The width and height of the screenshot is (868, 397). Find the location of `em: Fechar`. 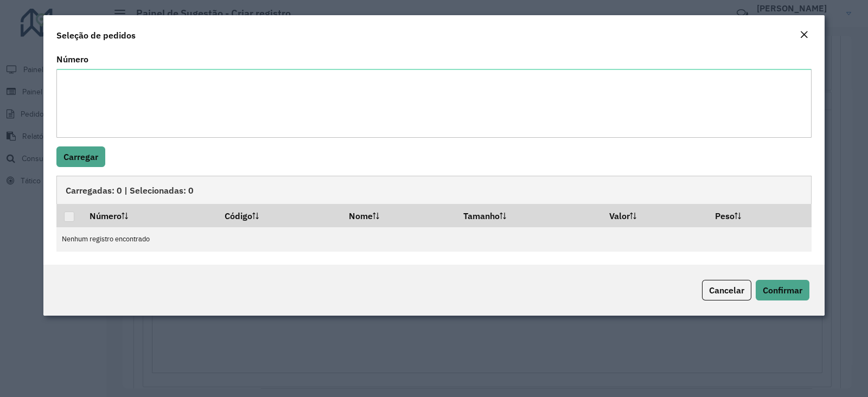

em: Fechar is located at coordinates (804, 35).